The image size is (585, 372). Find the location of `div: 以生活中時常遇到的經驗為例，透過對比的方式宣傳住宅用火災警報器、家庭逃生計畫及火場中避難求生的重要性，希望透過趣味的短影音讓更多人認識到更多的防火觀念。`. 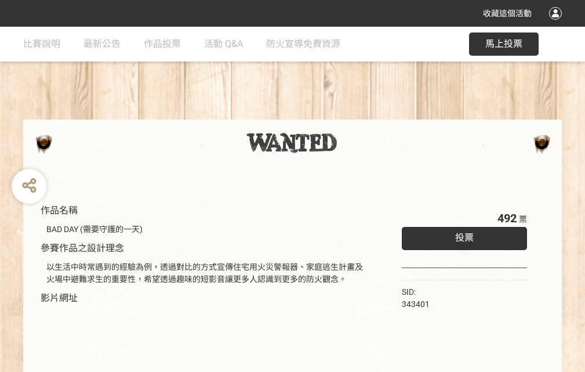

div: 以生活中時常遇到的經驗為例，透過對比的方式宣傳住宅用火災警報器、家庭逃生計畫及火場中避難求生的重要性，希望透過趣味的短影音讓更多人認識到更多的防火觀念。 is located at coordinates (206, 273).